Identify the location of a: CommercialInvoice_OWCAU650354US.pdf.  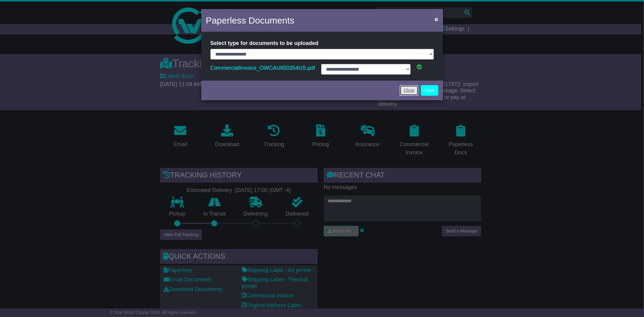
(263, 68).